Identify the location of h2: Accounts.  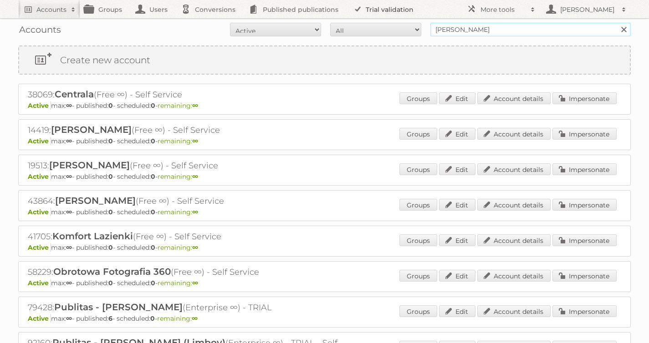
(51, 10).